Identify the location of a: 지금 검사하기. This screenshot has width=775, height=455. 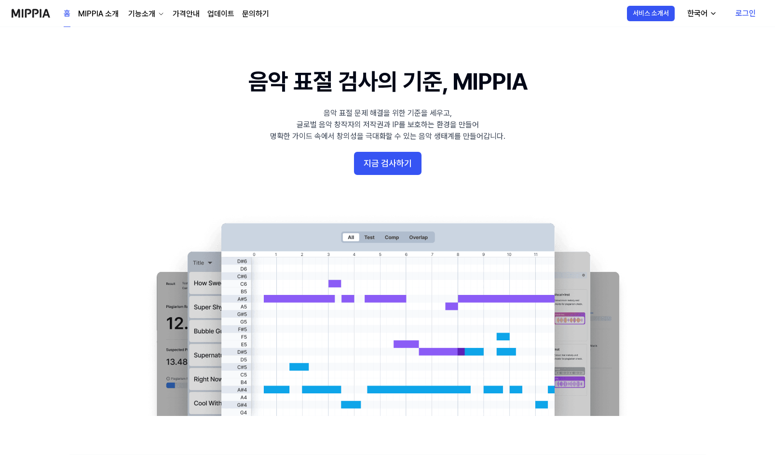
(388, 163).